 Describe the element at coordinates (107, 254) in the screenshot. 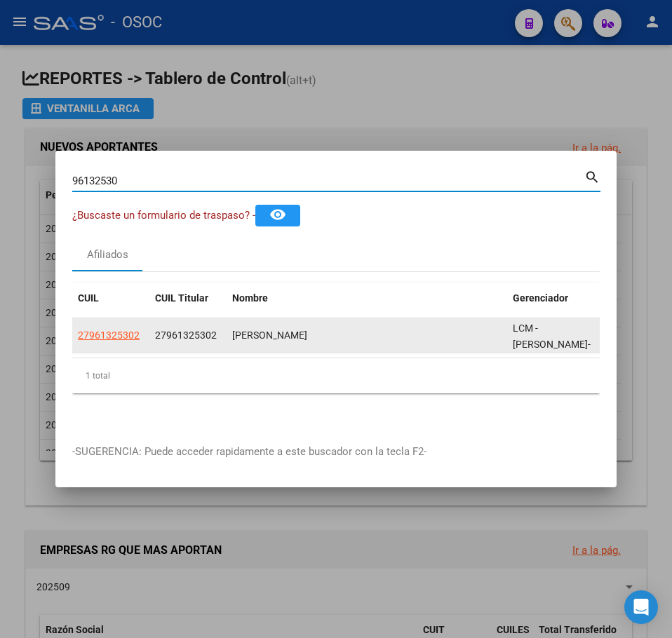

I see `div: Afiliados` at that location.